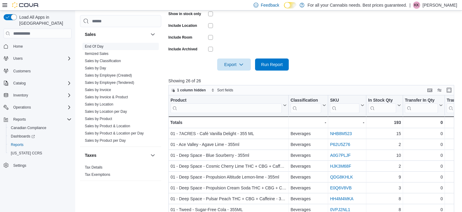  Describe the element at coordinates (308, 105) in the screenshot. I see `button: Classification` at that location.